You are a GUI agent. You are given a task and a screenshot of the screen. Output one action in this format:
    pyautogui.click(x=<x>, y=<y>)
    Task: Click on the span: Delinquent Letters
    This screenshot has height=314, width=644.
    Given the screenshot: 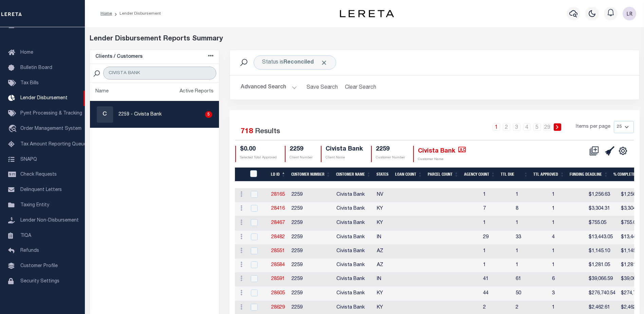 What is the action you would take?
    pyautogui.click(x=42, y=190)
    